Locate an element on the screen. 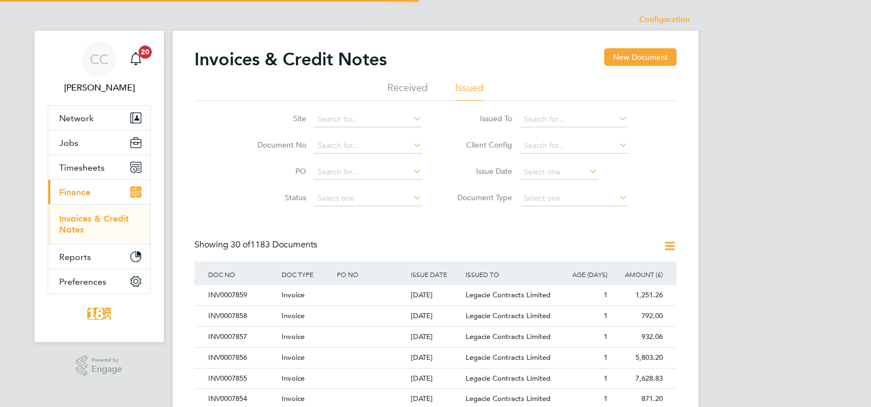 The width and height of the screenshot is (871, 407). span: Finance is located at coordinates (75, 192).